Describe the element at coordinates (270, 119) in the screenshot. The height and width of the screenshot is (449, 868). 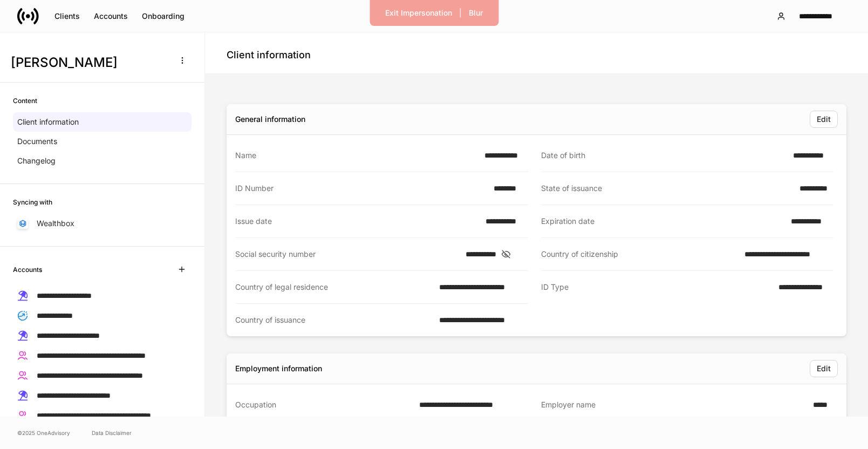
I see `div: General information` at that location.